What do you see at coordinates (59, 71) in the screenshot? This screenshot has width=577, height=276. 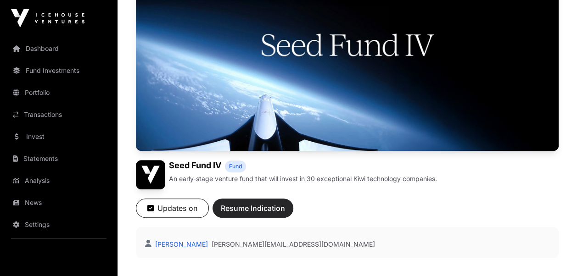 I see `a: Fund Investments` at bounding box center [59, 71].